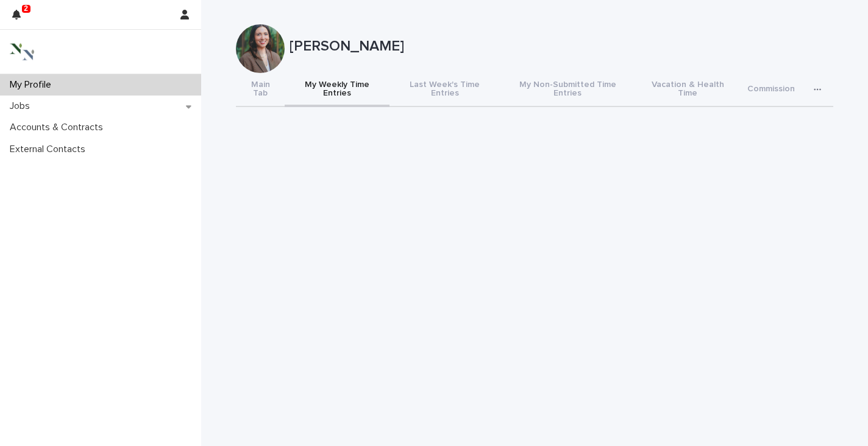 Image resolution: width=868 pixels, height=446 pixels. I want to click on p: Accounts & Contracts, so click(58, 127).